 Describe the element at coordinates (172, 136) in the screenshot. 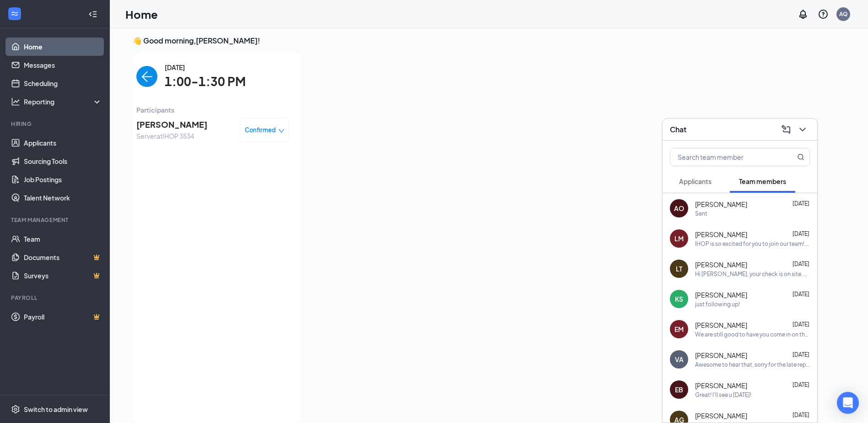

I see `span: Server at IHOP 3534` at that location.